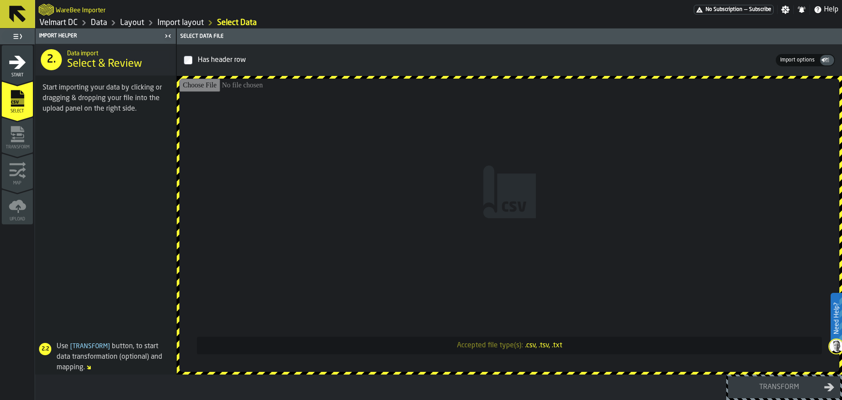 The height and width of the screenshot is (400, 842). What do you see at coordinates (17, 36) in the screenshot?
I see `label: button-toggle-Toggle Full Menu` at bounding box center [17, 36].